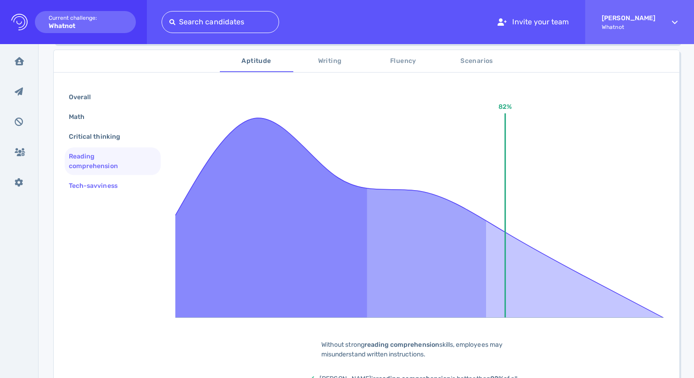 The width and height of the screenshot is (694, 378). I want to click on span: Aptitude, so click(257, 61).